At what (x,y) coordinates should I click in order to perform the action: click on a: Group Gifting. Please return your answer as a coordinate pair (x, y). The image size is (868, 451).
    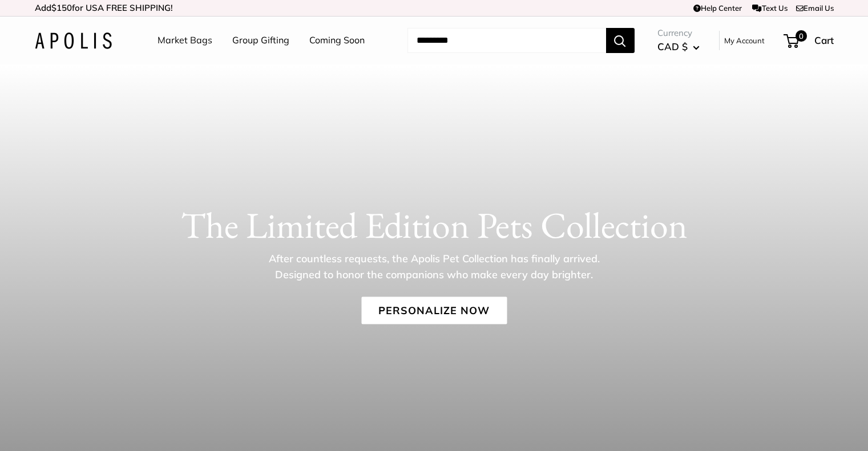
    Looking at the image, I should click on (261, 41).